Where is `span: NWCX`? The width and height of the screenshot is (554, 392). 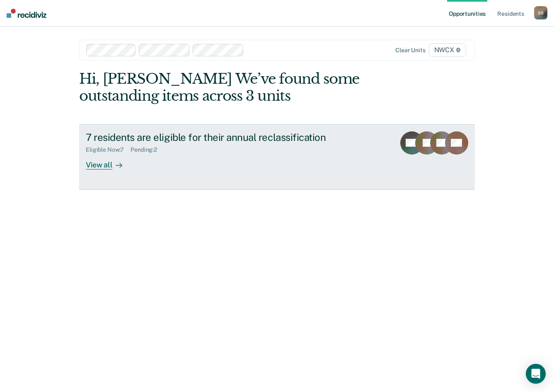 span: NWCX is located at coordinates (447, 50).